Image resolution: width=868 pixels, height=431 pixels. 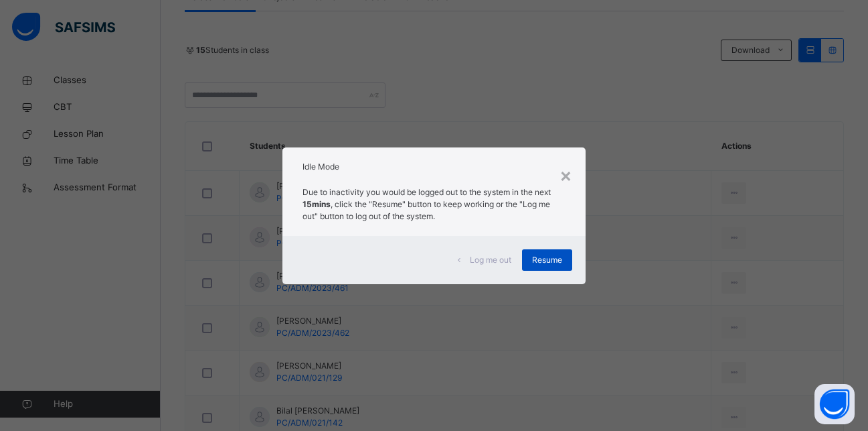 What do you see at coordinates (434, 167) in the screenshot?
I see `h2: Idle Mode` at bounding box center [434, 167].